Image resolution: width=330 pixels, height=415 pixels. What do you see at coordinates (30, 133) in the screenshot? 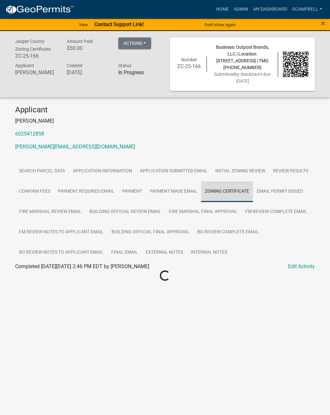
I see `a: 6025412858` at bounding box center [30, 133].